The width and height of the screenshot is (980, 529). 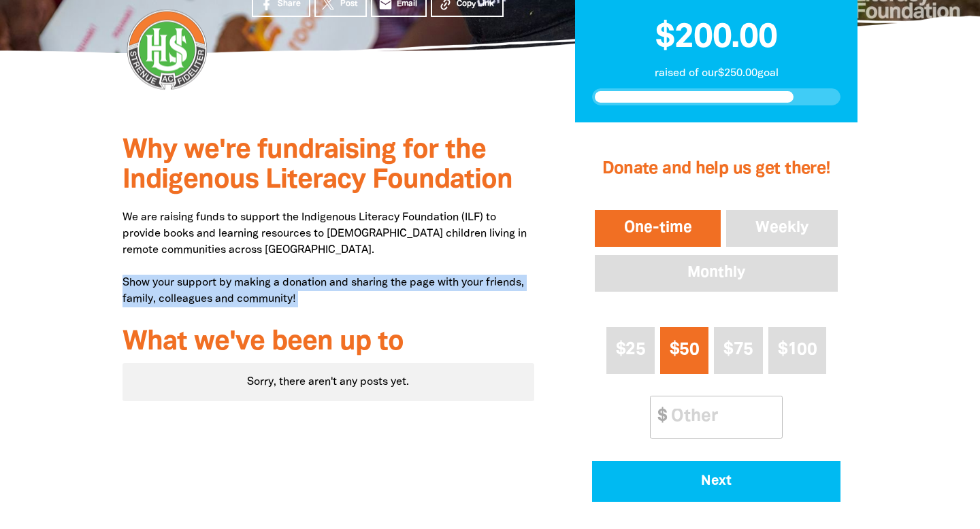 I want to click on span: $200.00, so click(x=716, y=38).